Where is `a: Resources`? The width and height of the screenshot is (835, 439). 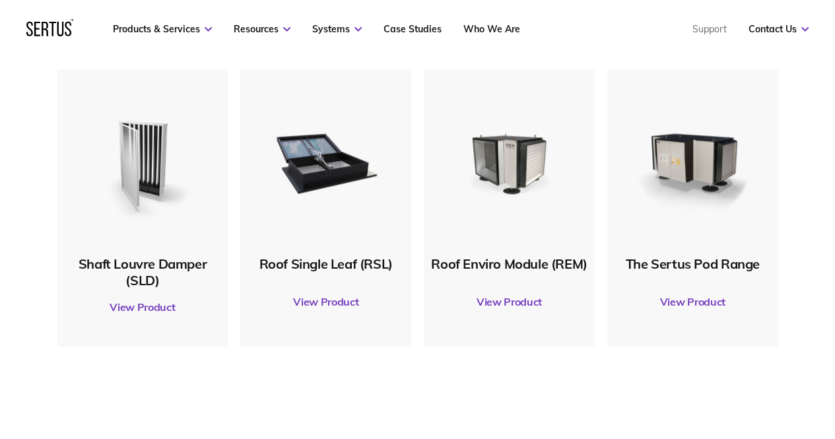
a: Resources is located at coordinates (262, 29).